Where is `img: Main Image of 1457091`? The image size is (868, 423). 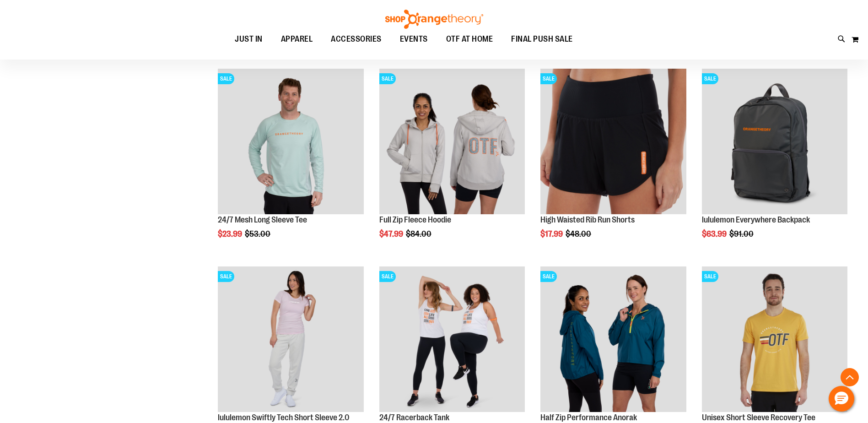 img: Main Image of 1457091 is located at coordinates (452, 142).